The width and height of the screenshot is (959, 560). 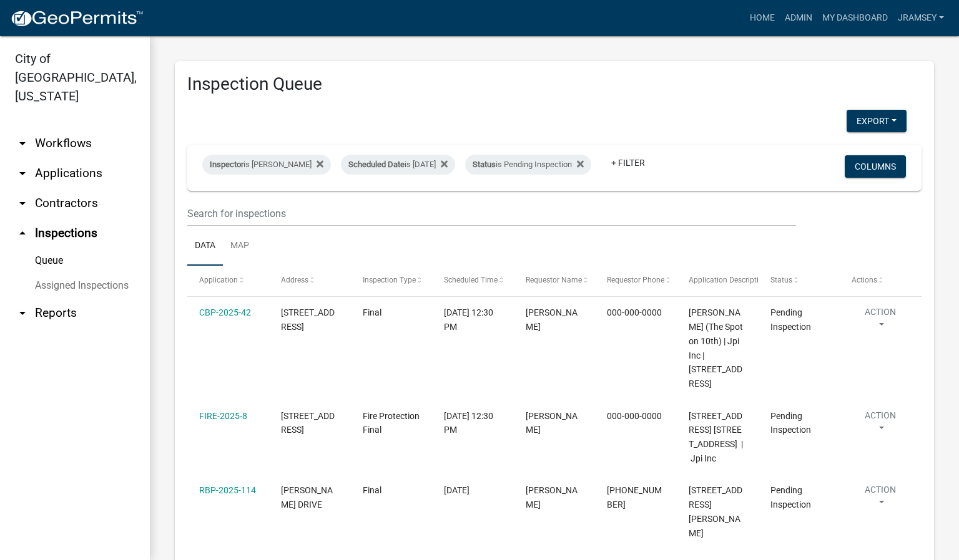 What do you see at coordinates (309, 280) in the screenshot?
I see `datatable-header-cell: Address` at bounding box center [309, 280].